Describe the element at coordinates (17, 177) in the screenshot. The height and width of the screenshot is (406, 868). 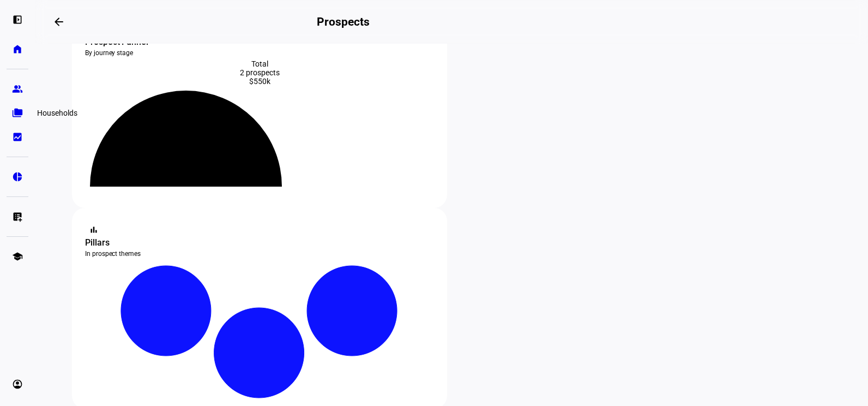
I see `a: pie_chart` at that location.